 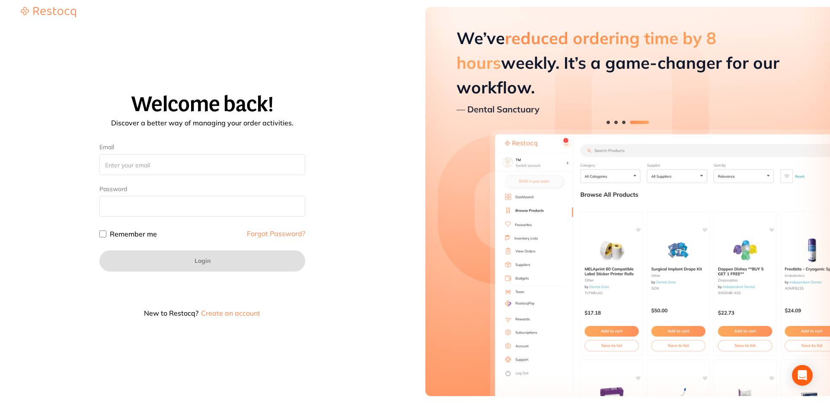 What do you see at coordinates (202, 123) in the screenshot?
I see `p: Discover a better way of managing your order activities.` at bounding box center [202, 123].